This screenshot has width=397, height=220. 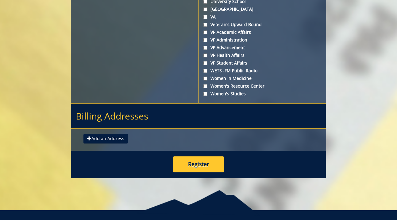 I want to click on label: VP Student Affairs, so click(x=263, y=63).